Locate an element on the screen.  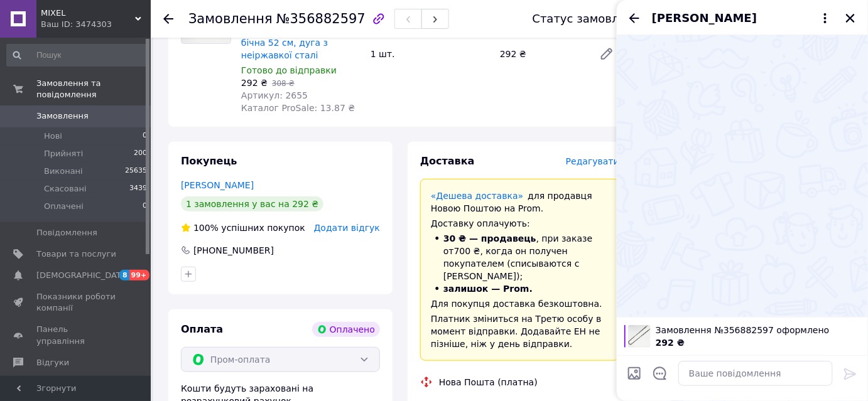
span: Замовлення №356882597 оформлено is located at coordinates (758, 330).